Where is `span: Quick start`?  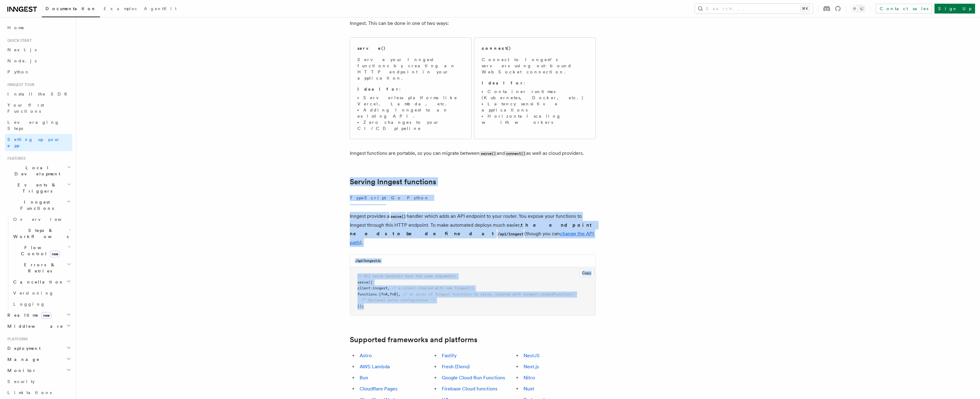 span: Quick start is located at coordinates (18, 41).